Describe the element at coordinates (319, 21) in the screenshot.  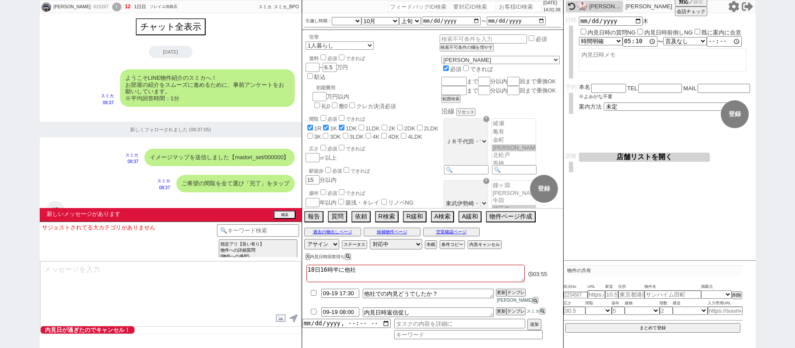
I see `label: 引越し時期：` at that location.